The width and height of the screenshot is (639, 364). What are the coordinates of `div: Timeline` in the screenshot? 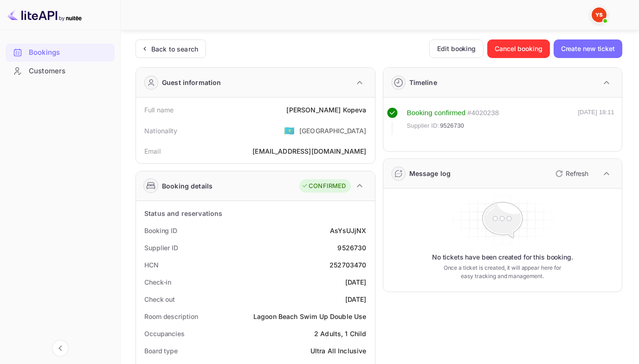 It's located at (423, 82).